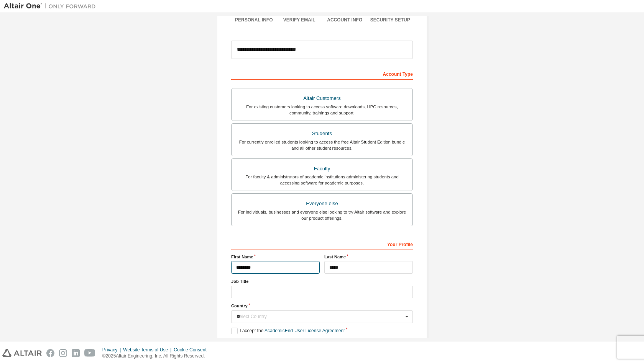 The height and width of the screenshot is (364, 644). Describe the element at coordinates (22, 353) in the screenshot. I see `img: altair_logo.svg` at that location.